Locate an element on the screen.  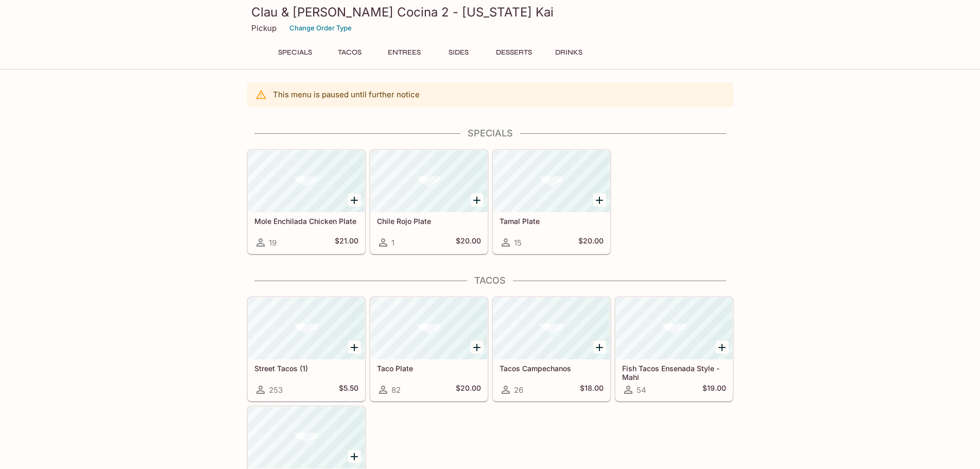
span: 54 is located at coordinates (641, 390).